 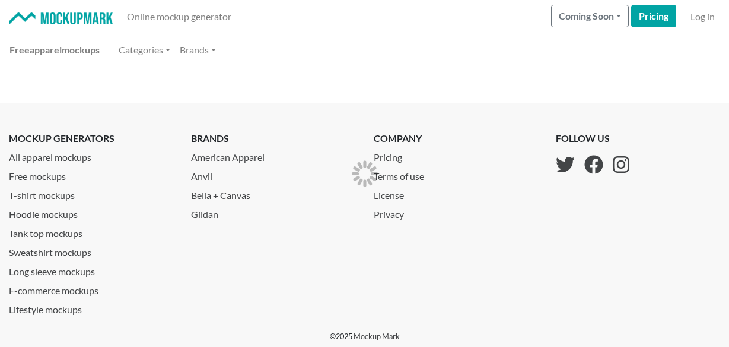 I want to click on a: Hoodie mockups, so click(x=91, y=212).